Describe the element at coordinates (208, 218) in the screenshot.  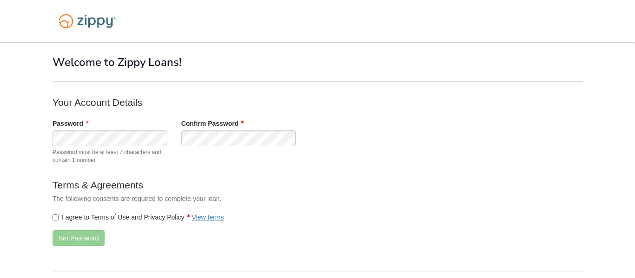
I see `a: View terms` at that location.